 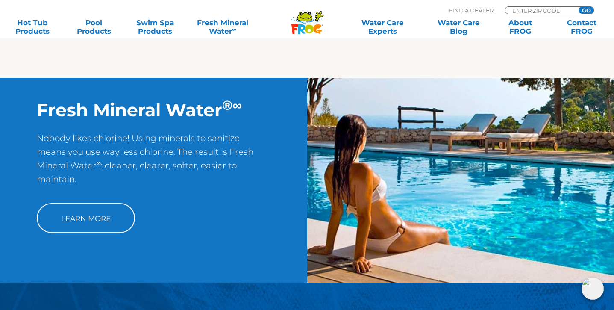 What do you see at coordinates (581, 27) in the screenshot?
I see `a: ContactFROG` at bounding box center [581, 27].